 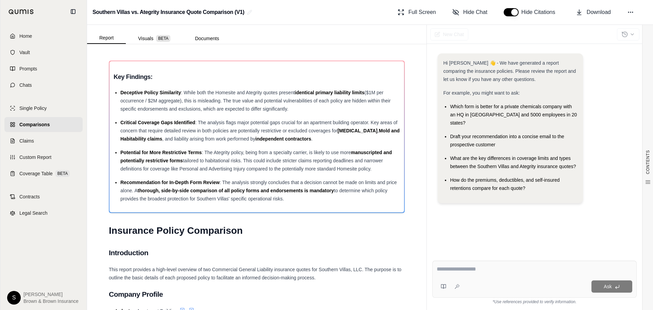 What do you see at coordinates (257, 294) in the screenshot?
I see `h2: Company Profile` at bounding box center [257, 294].